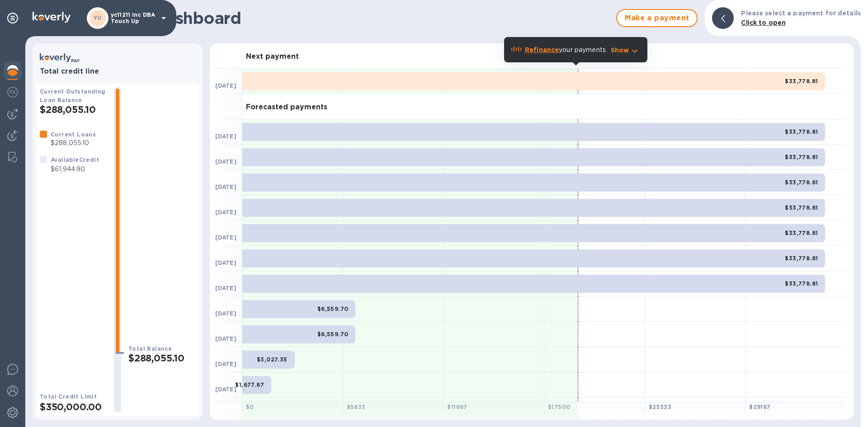  Describe the element at coordinates (74, 135) in the screenshot. I see `b: Current Loans` at that location.